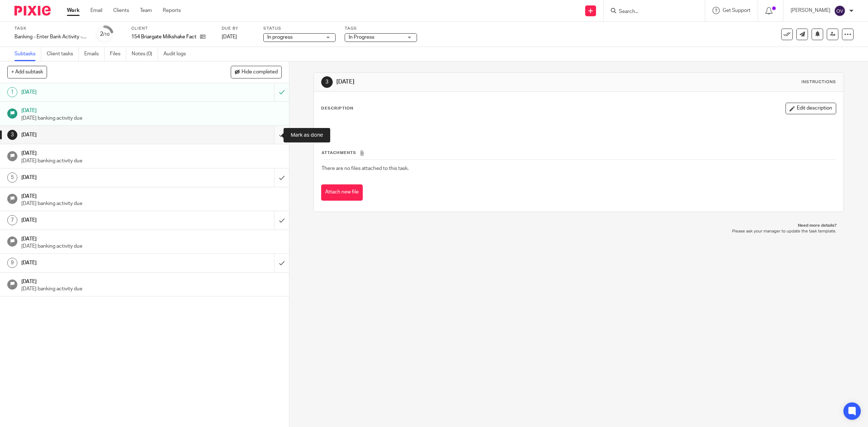  What do you see at coordinates (819, 82) in the screenshot?
I see `div: Instructions` at bounding box center [819, 82].